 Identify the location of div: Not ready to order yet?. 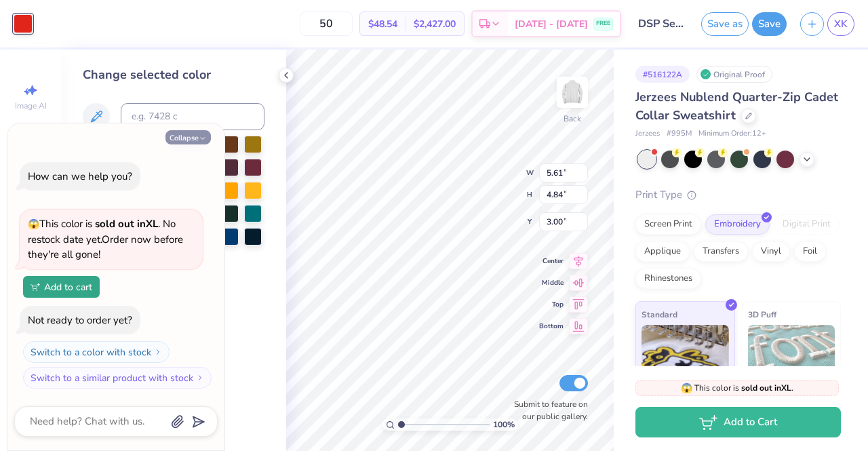
(80, 320).